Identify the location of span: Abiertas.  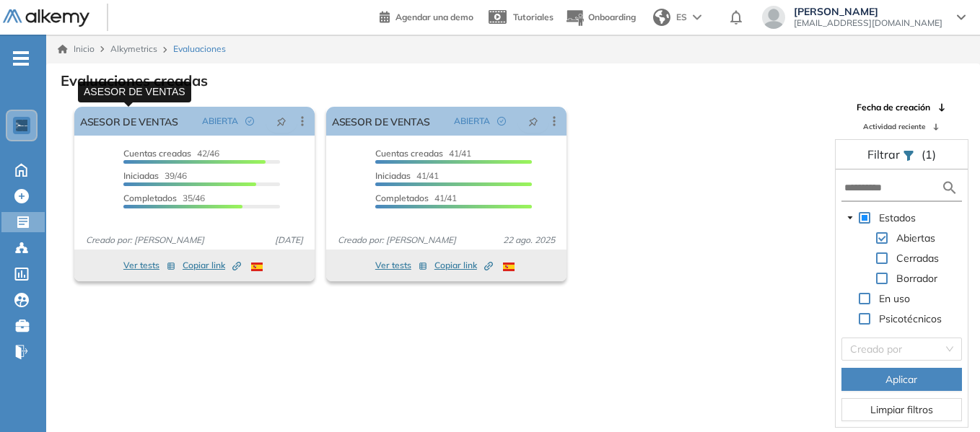
(916, 238).